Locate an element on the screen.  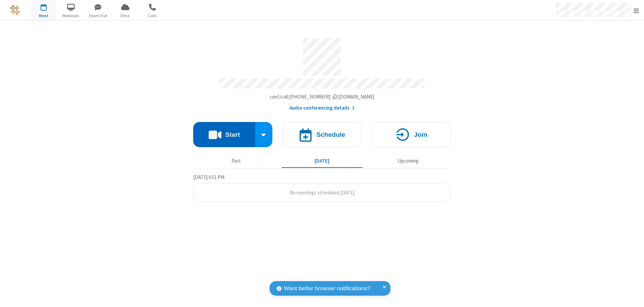
h4: Schedule is located at coordinates (331, 134).